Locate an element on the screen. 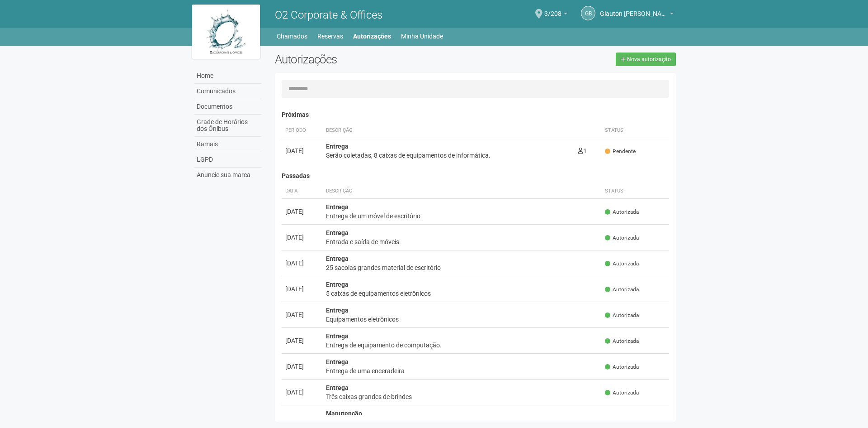 The width and height of the screenshot is (868, 428). a: 3/208 is located at coordinates (556, 15).